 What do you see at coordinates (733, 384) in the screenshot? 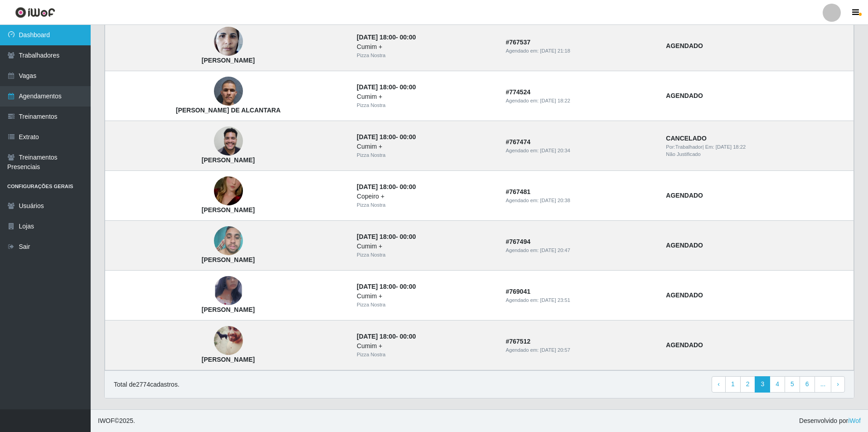
I see `a: 1` at bounding box center [733, 384].